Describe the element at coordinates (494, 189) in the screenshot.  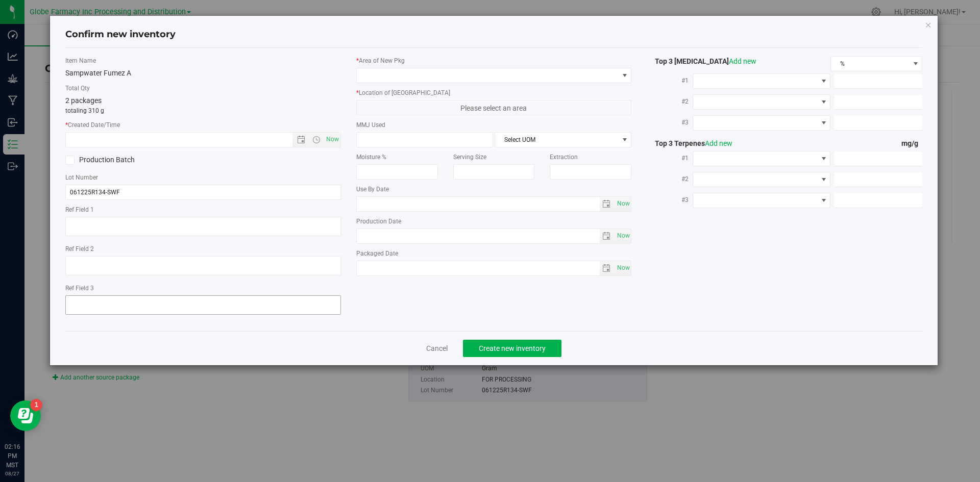
I see `label: Use By Date` at that location.